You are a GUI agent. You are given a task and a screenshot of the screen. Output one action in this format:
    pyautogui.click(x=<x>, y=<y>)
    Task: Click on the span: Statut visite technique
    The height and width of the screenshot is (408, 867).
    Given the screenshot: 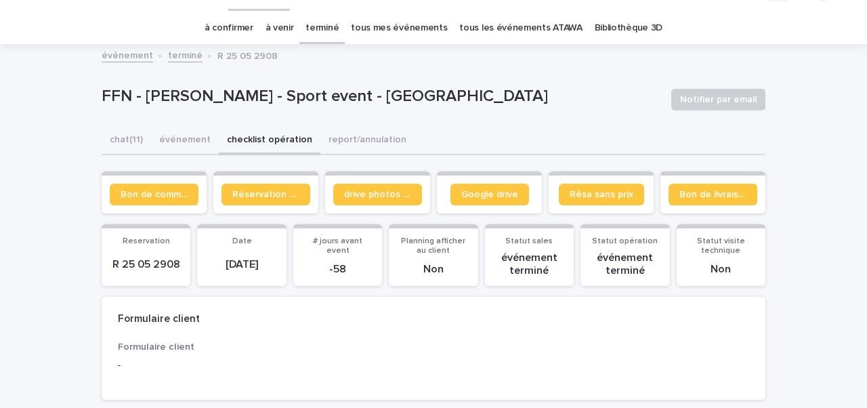 What is the action you would take?
    pyautogui.click(x=721, y=246)
    